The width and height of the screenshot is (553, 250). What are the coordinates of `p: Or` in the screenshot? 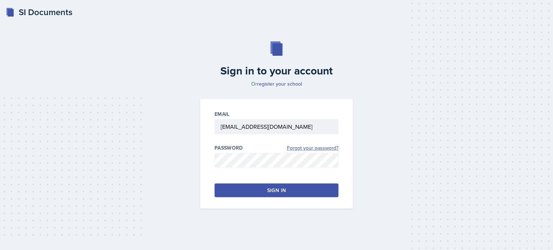 It's located at (276, 84).